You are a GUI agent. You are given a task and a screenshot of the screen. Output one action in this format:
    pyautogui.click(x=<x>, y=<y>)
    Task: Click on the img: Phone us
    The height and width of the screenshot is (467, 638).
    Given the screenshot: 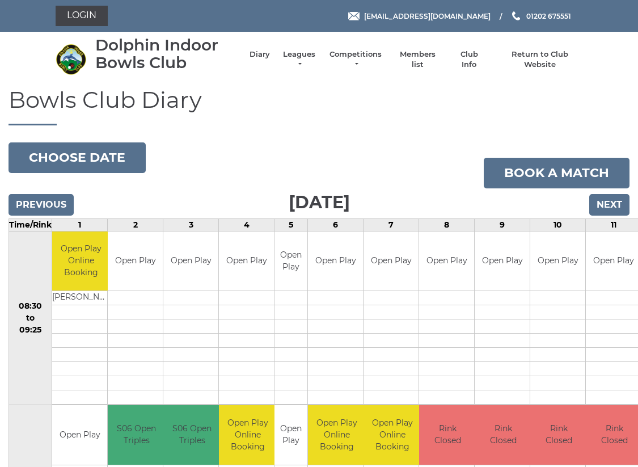 What is the action you would take?
    pyautogui.click(x=516, y=16)
    